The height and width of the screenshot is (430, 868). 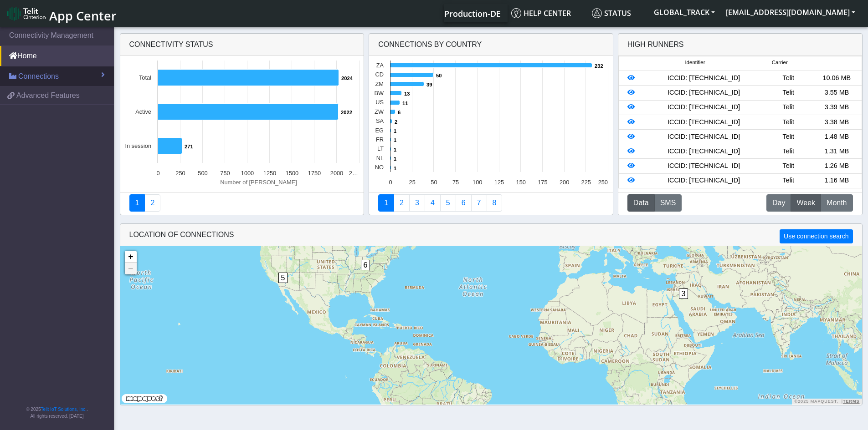 I want to click on span: 6, so click(x=365, y=265).